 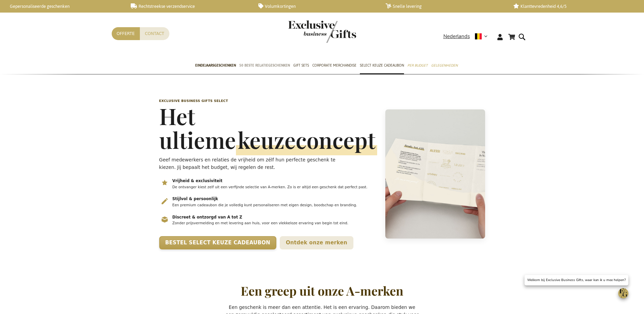 I want to click on span: keuzeconcept, so click(x=307, y=140).